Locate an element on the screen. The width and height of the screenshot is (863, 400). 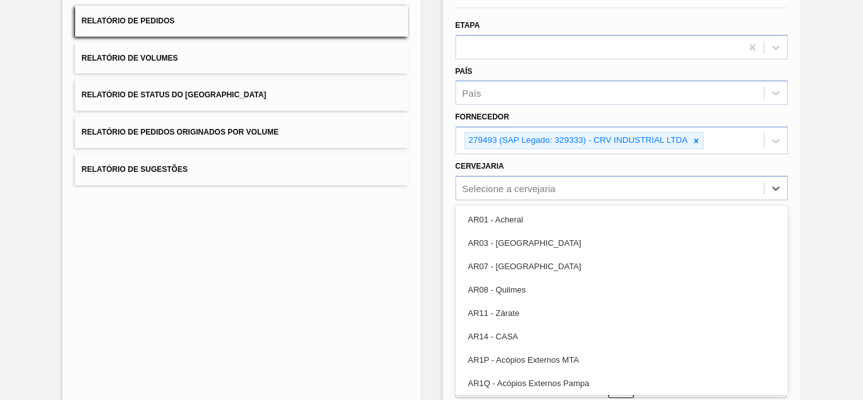
div: AR1P - Acópios Externos MTA is located at coordinates (621, 359).